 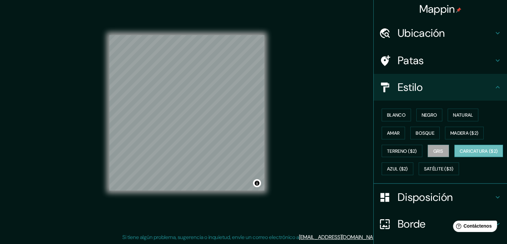 What do you see at coordinates (479, 151) in the screenshot?
I see `font: Caricatura ($2)` at bounding box center [479, 151].